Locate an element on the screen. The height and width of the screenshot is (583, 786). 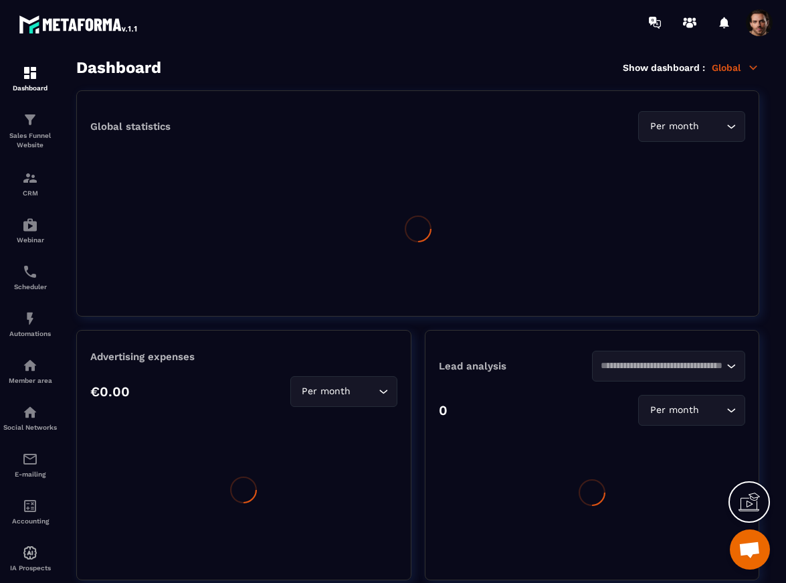
p: Webinar is located at coordinates (30, 240).